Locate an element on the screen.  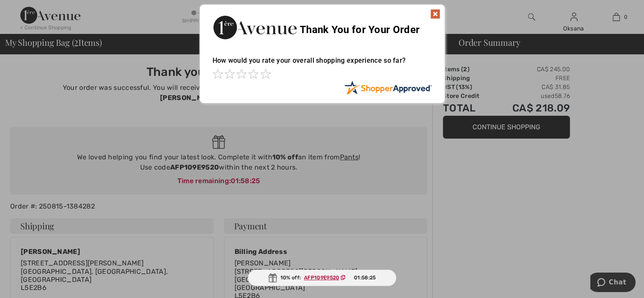
img: x is located at coordinates (435, 14).